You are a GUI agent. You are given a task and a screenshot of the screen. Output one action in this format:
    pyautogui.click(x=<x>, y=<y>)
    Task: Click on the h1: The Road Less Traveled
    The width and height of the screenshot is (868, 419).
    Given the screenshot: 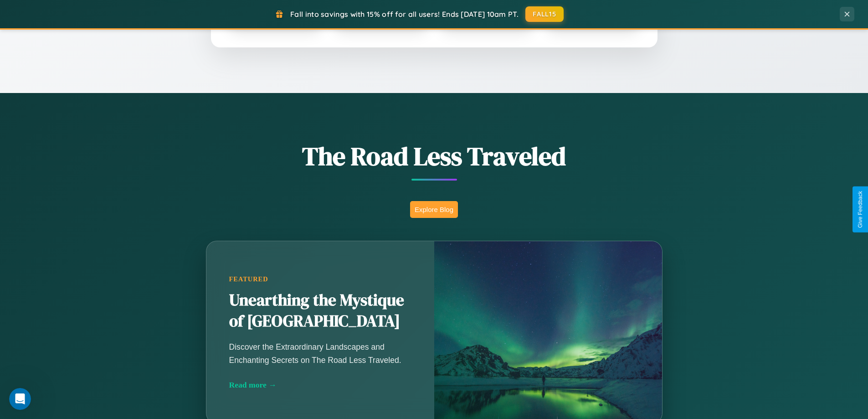 What is the action you would take?
    pyautogui.click(x=434, y=156)
    